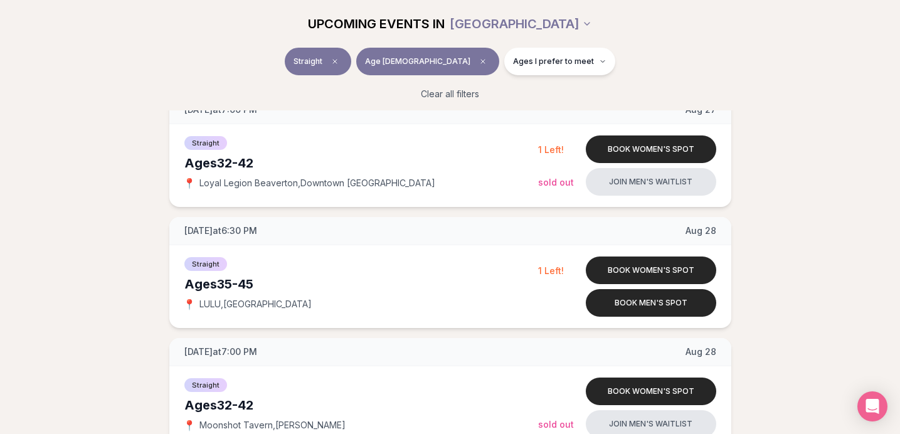 This screenshot has width=900, height=434. Describe the element at coordinates (361, 284) in the screenshot. I see `div: Ages 35-45` at that location.